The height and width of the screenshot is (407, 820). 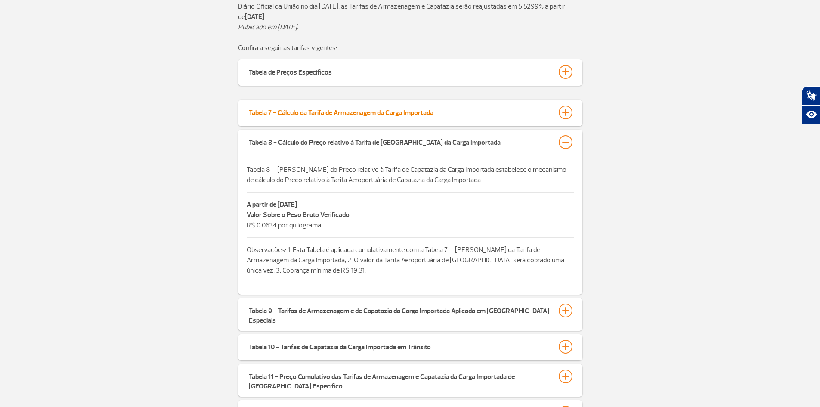 I want to click on button: Tabela 7 - Cálculo da Tarifa de Armazenagem da Carga Importada, so click(x=410, y=112).